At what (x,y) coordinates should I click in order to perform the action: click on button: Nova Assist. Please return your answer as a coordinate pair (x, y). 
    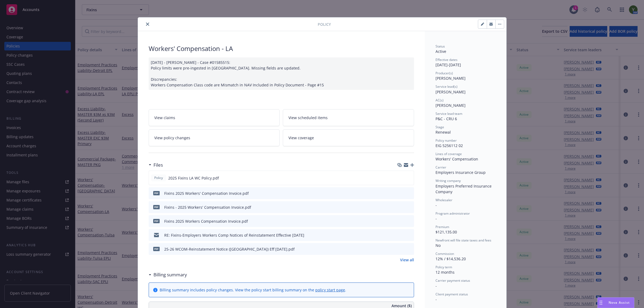
    Looking at the image, I should click on (616, 303).